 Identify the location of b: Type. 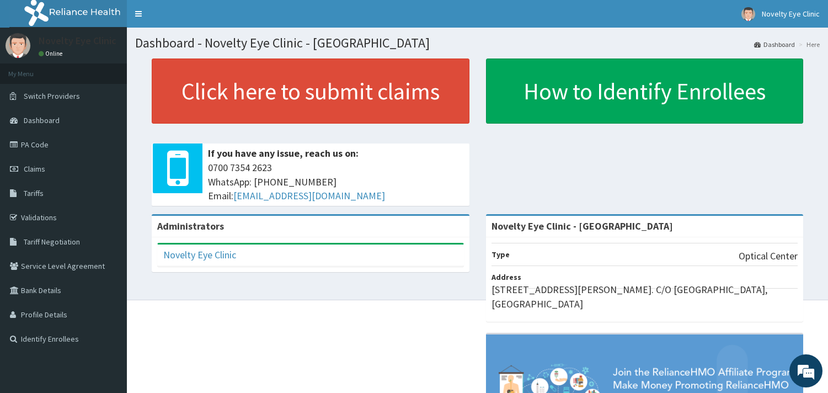
(501, 254).